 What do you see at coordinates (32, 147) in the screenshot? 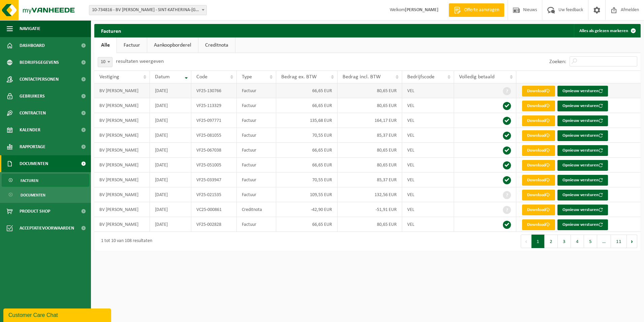
I see `span: Rapportage` at bounding box center [32, 147].